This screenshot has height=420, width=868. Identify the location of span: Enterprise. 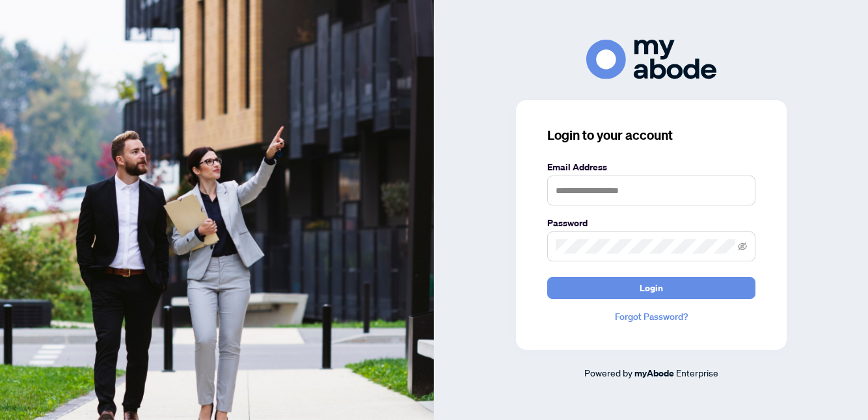
(697, 373).